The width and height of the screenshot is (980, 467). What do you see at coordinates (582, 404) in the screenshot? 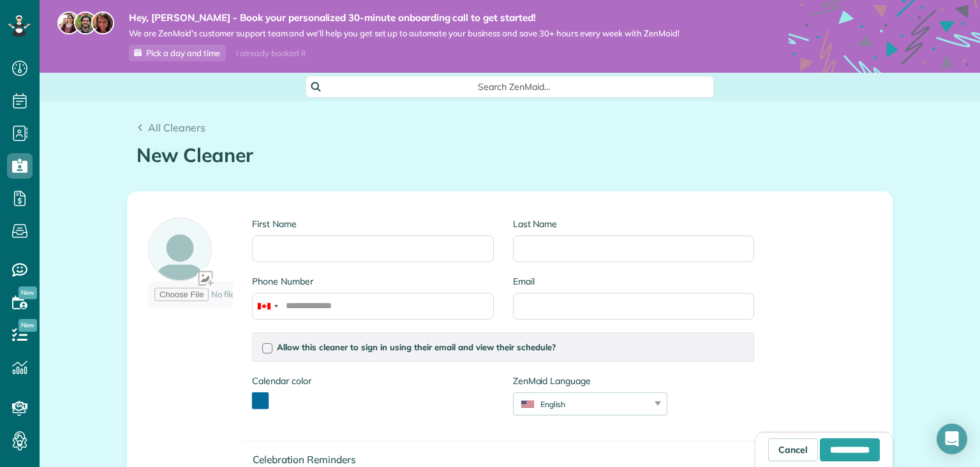
I see `div: English` at bounding box center [582, 404].